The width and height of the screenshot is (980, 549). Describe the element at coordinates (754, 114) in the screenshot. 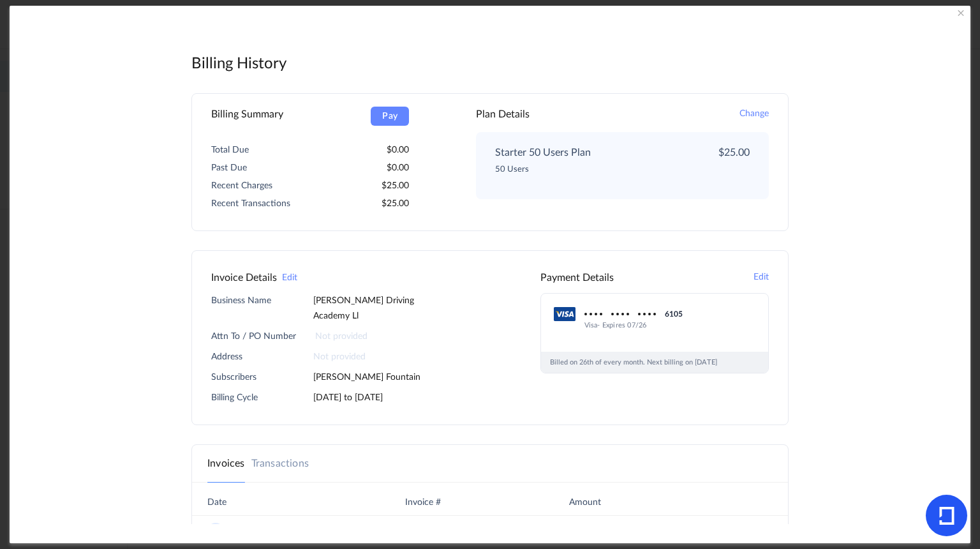

I see `button: Change` at that location.